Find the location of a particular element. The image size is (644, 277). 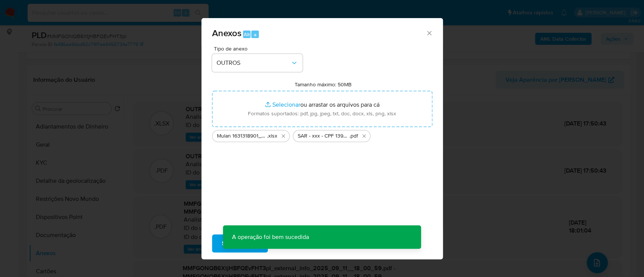

button: Subir arquivo is located at coordinates (240, 244).